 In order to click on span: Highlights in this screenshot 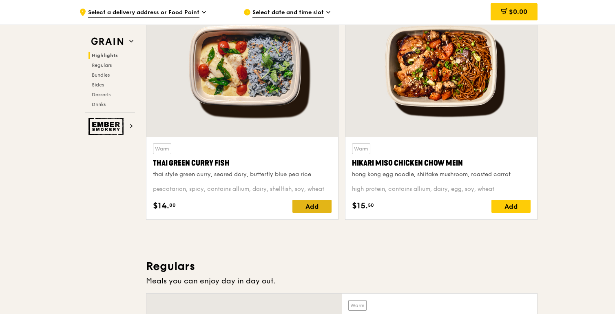, I will do `click(105, 55)`.